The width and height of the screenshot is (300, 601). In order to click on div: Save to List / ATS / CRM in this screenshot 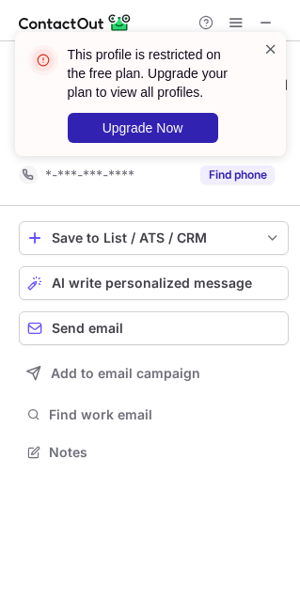, I will do `click(153, 238)`.